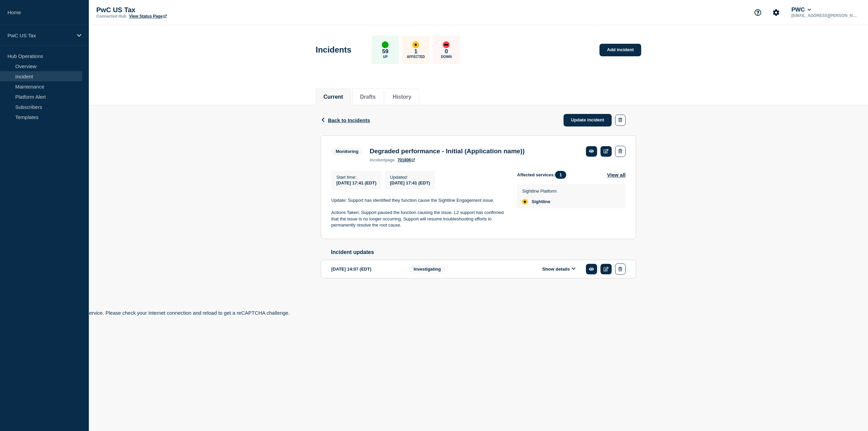 Image resolution: width=868 pixels, height=431 pixels. I want to click on button: Account settings, so click(776, 12).